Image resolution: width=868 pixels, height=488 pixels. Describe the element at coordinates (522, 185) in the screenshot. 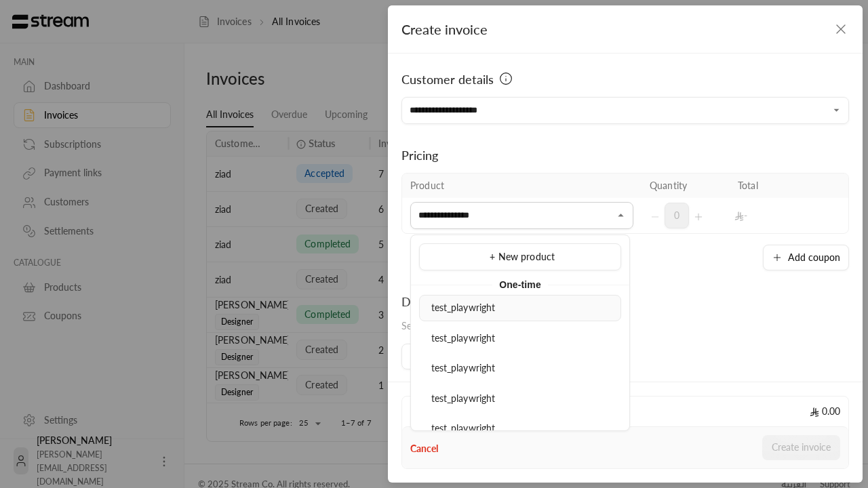

I see `th: Product` at that location.